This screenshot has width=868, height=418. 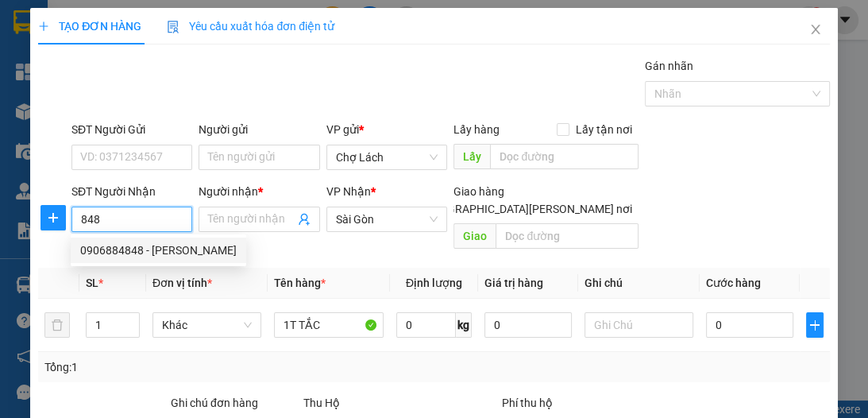 I want to click on span: Giá trị hàng, so click(x=514, y=283).